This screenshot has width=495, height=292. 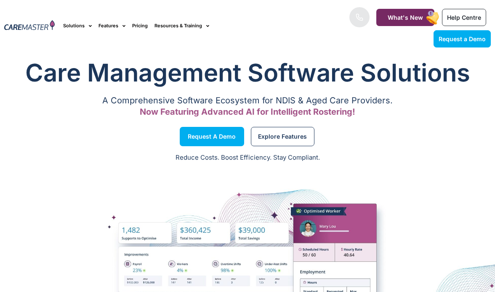 What do you see at coordinates (140, 26) in the screenshot?
I see `a: Pricing` at bounding box center [140, 26].